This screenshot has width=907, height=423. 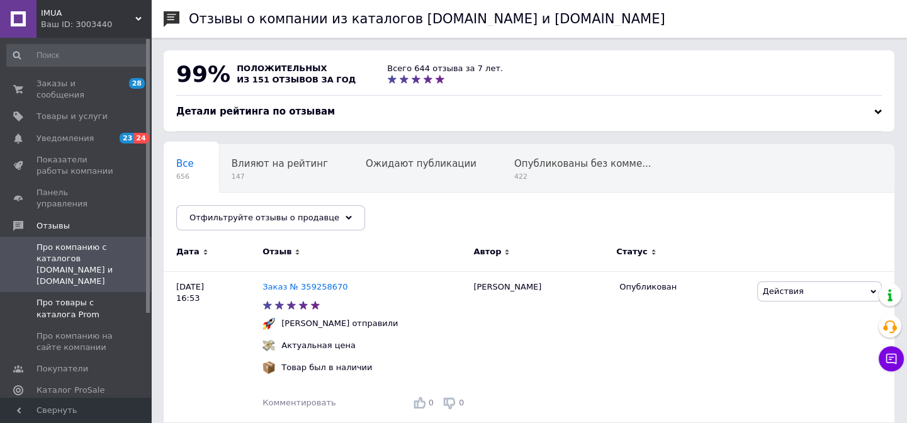 What do you see at coordinates (206, 211) in the screenshot?
I see `span: Негативные` at bounding box center [206, 211].